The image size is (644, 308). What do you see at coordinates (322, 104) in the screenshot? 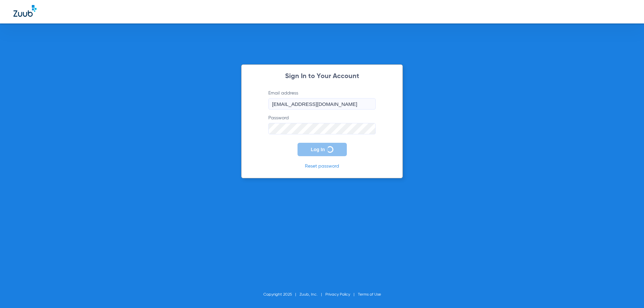
I see `input: Email address` at bounding box center [322, 104].